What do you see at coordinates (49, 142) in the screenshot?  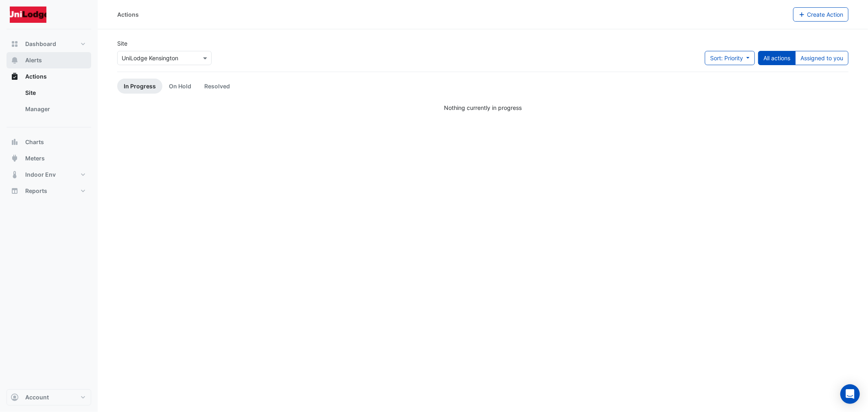 I see `button: Charts` at bounding box center [49, 142].